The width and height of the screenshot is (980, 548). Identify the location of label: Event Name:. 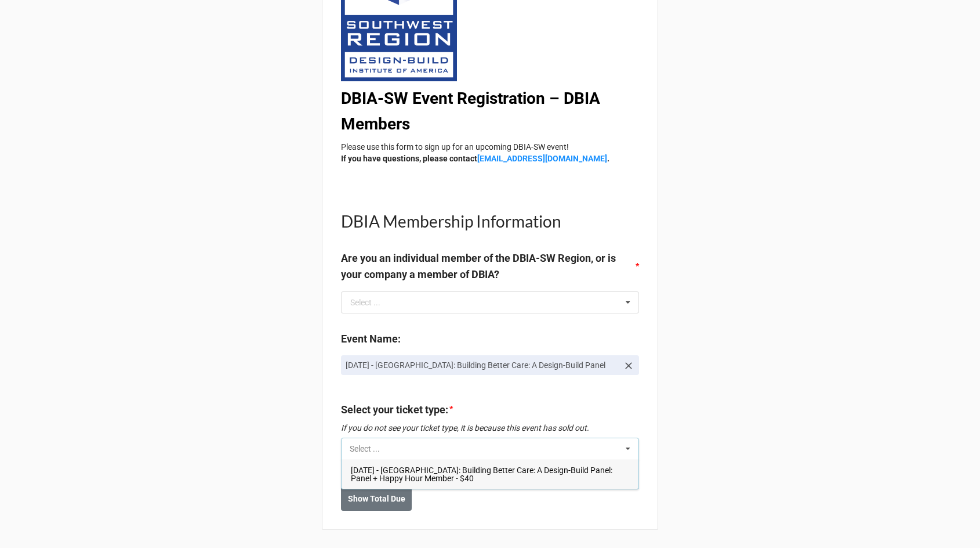
(371, 339).